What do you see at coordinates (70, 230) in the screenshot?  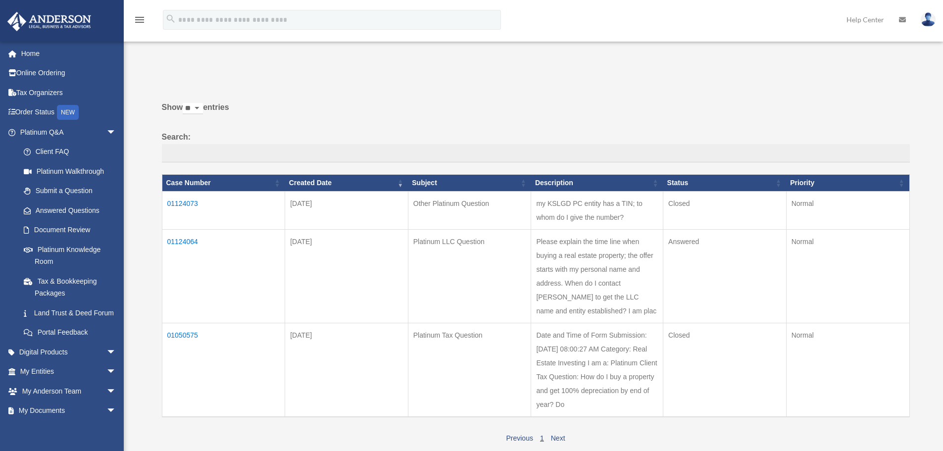 I see `a: Document Review` at bounding box center [70, 230].